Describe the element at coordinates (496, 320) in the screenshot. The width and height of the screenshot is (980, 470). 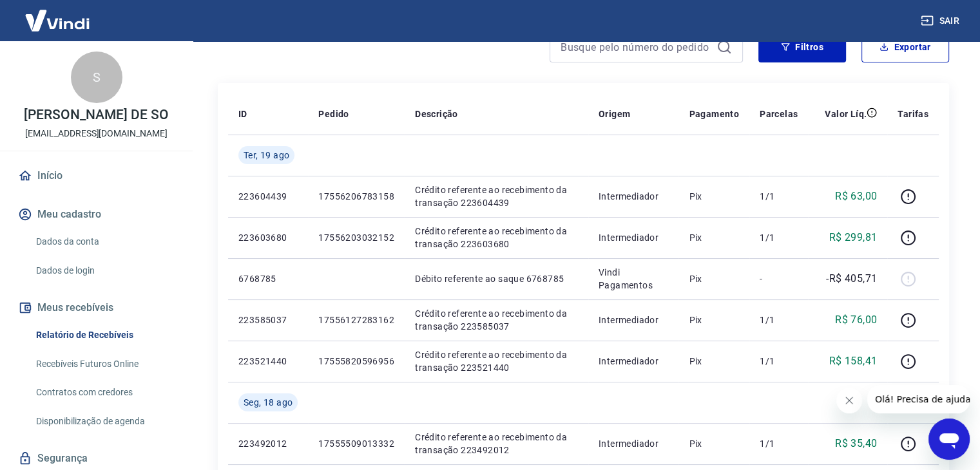
I see `p: Crédito referente ao recebimento da transação 223585037` at that location.